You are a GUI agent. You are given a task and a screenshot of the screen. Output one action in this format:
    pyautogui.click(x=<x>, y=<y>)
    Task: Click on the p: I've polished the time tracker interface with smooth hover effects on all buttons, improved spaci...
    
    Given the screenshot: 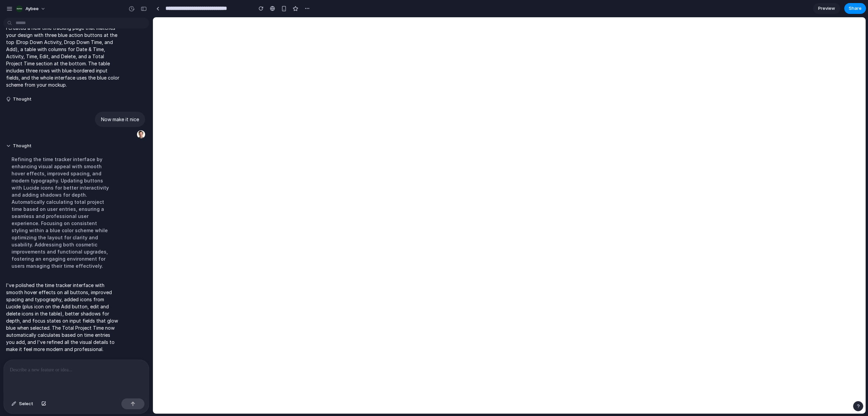 What is the action you would take?
    pyautogui.click(x=63, y=318)
    